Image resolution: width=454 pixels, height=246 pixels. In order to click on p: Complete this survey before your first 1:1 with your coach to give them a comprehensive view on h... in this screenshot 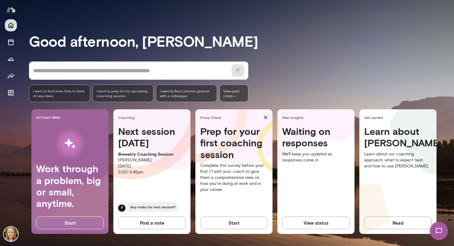, I will do `click(234, 178)`.